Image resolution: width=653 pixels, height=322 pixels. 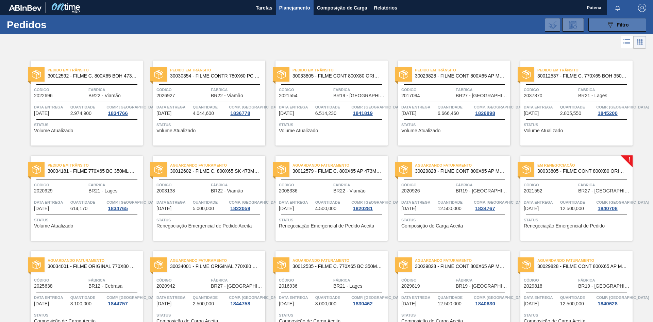 What do you see at coordinates (533, 191) in the screenshot?
I see `span: 2021552` at bounding box center [533, 191].